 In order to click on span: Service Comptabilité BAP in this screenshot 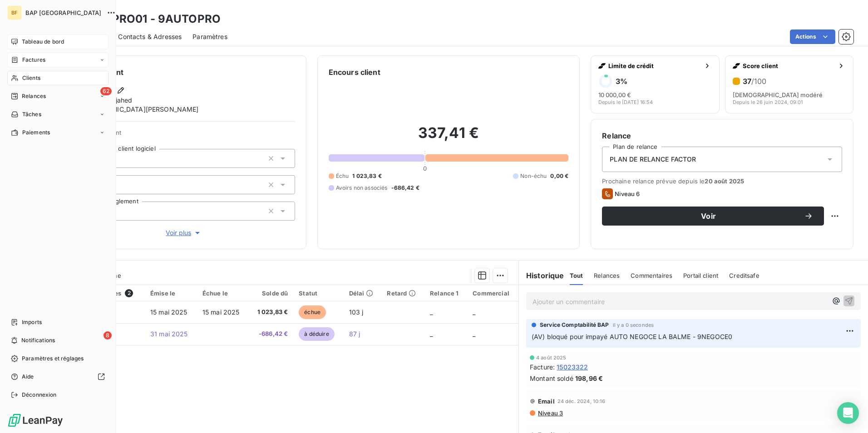, I will do `click(574, 325)`.